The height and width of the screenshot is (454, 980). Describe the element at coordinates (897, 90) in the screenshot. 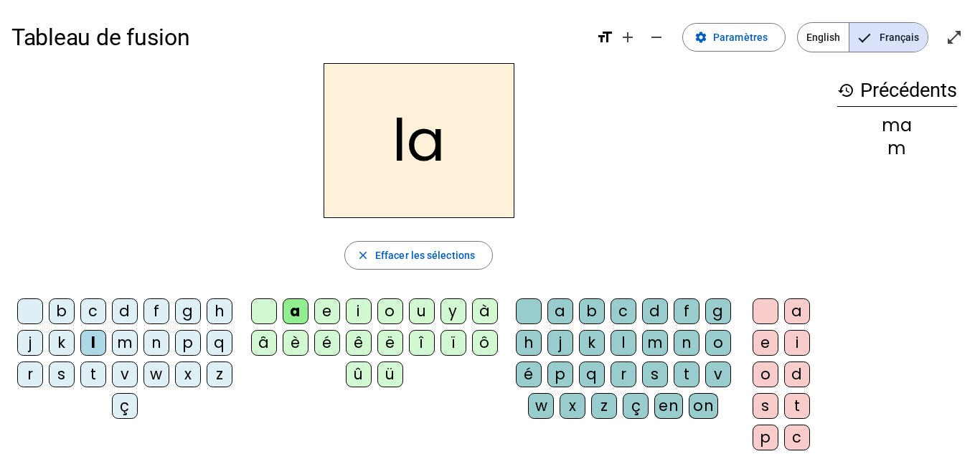

I see `h3: Précédents` at that location.